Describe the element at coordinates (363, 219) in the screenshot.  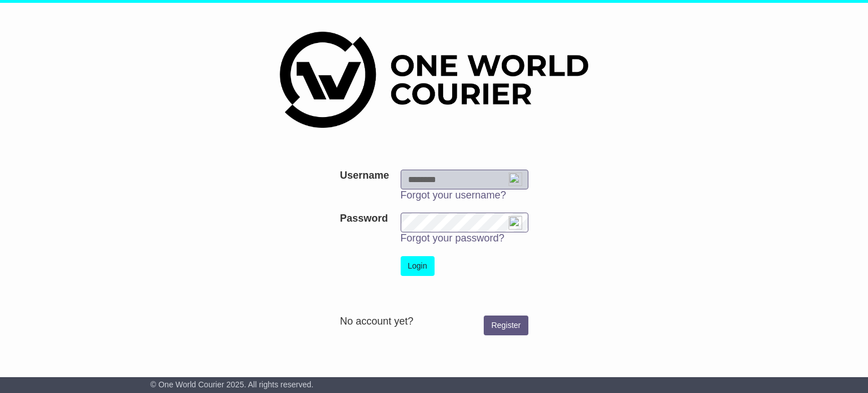
I see `label: Password` at that location.